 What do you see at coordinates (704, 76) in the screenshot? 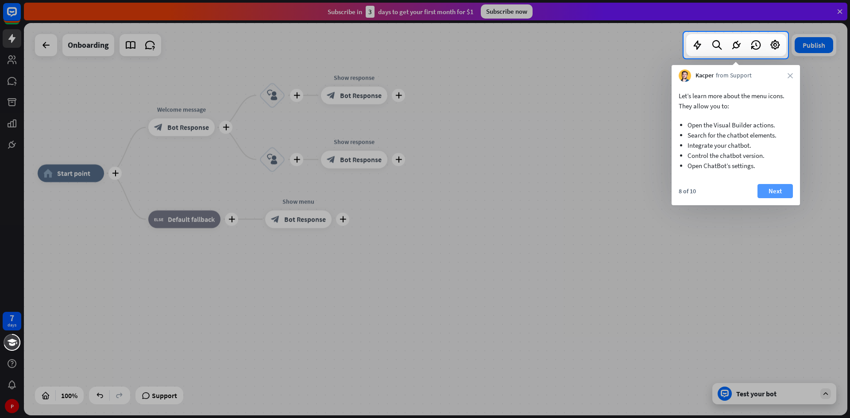
I see `span: Kacper` at bounding box center [704, 76].